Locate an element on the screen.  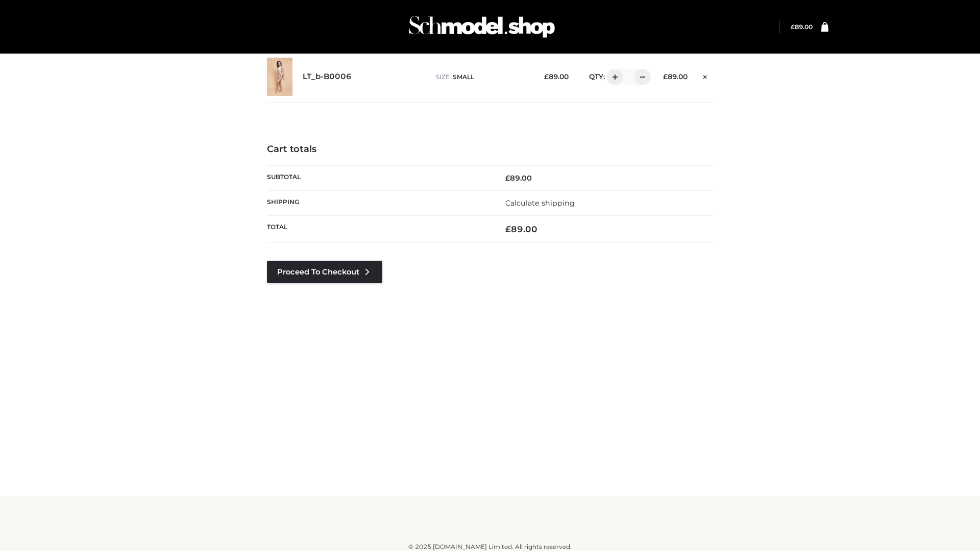
img: Schmodel Admin 964 is located at coordinates (482, 27).